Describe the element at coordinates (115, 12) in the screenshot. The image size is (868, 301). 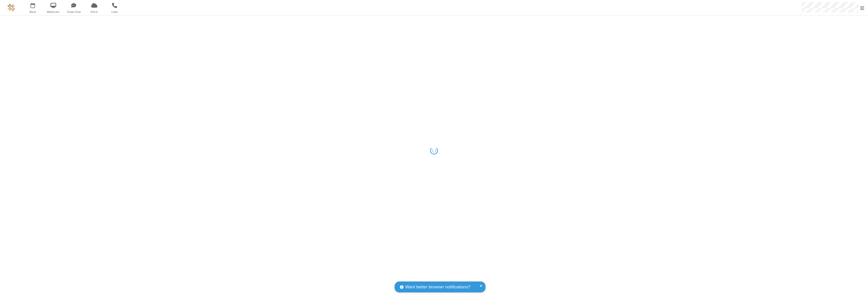
I see `span: Calls` at that location.